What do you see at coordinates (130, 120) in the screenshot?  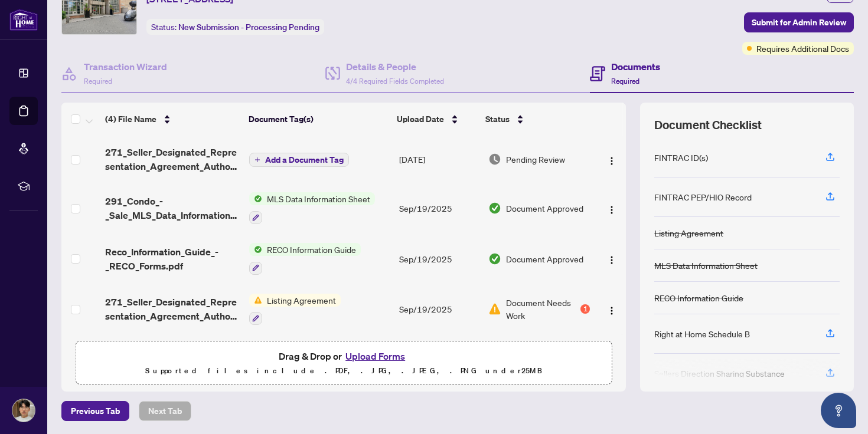 I see `span: (4) File Name` at bounding box center [130, 120].